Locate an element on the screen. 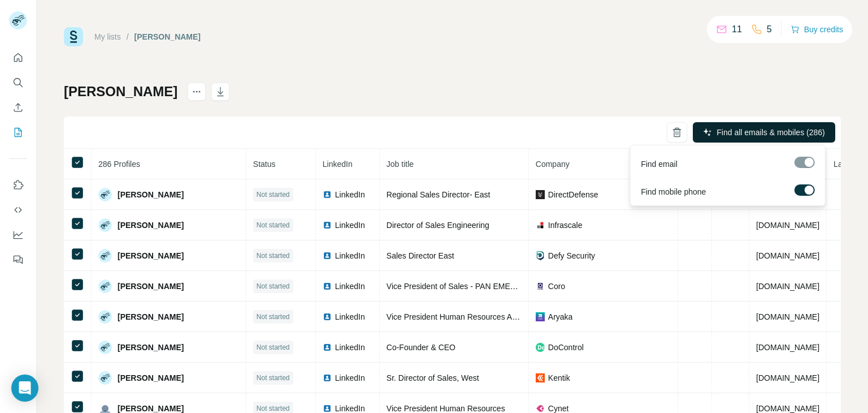 The width and height of the screenshot is (868, 413). a: My lists is located at coordinates (107, 37).